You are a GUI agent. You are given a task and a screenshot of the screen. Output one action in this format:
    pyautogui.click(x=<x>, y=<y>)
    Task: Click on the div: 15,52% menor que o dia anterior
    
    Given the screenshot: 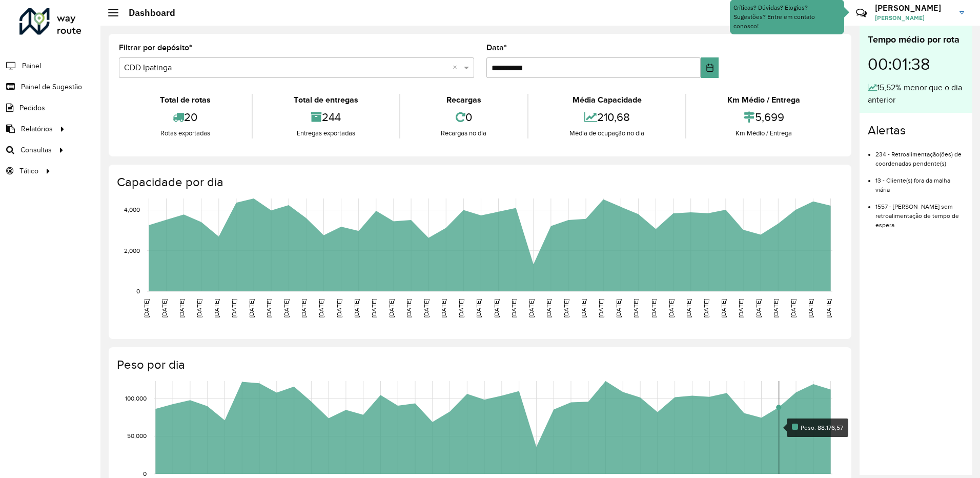 What is the action you would take?
    pyautogui.click(x=916, y=94)
    